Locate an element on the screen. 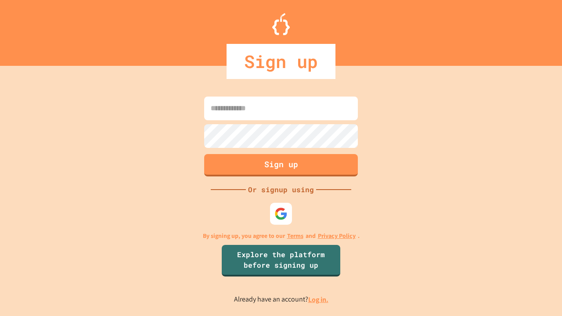 This screenshot has width=562, height=316. div: Sign up is located at coordinates (281, 61).